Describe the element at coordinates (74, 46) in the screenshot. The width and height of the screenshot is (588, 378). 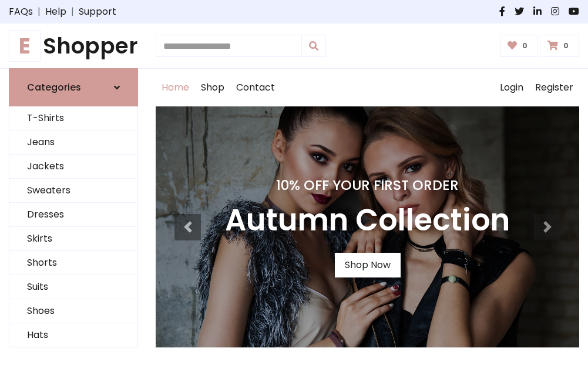
I see `h1: Shopper` at that location.